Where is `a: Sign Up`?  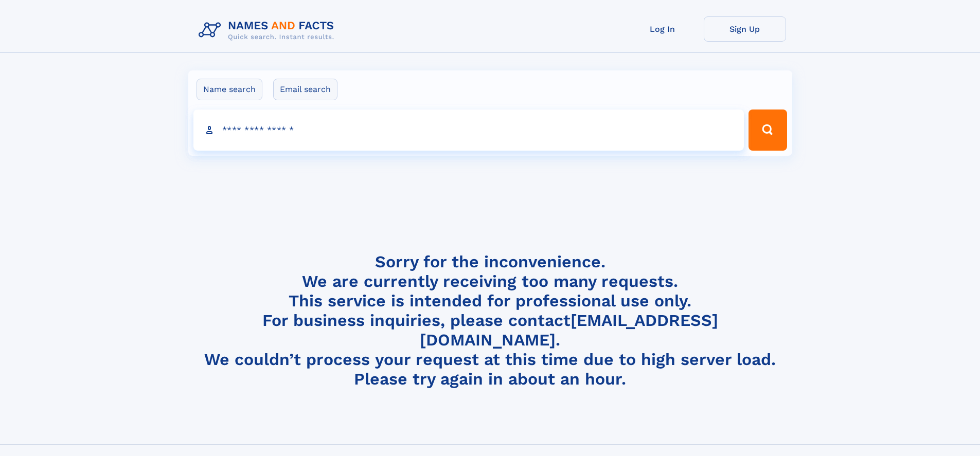 a: Sign Up is located at coordinates (745, 29).